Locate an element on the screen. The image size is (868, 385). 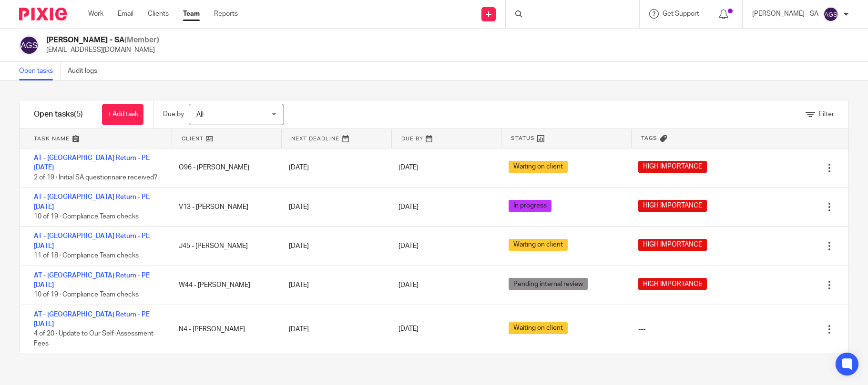
span: Pending internal review is located at coordinates (548, 283).